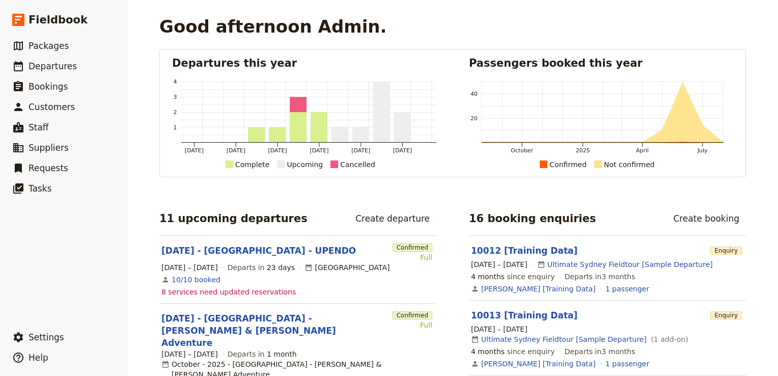  What do you see at coordinates (273, 26) in the screenshot?
I see `h1: Good afternoon Admin.` at bounding box center [273, 26].